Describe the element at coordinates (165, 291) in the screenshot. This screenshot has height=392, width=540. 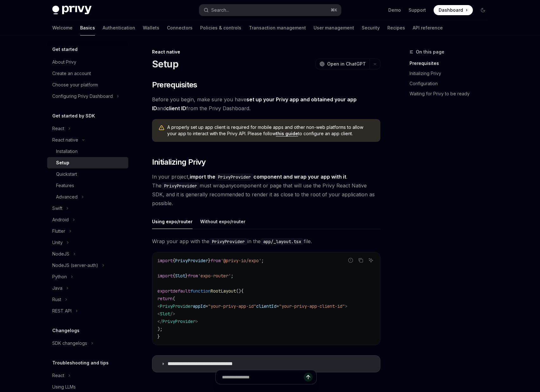
I see `span: export` at that location.